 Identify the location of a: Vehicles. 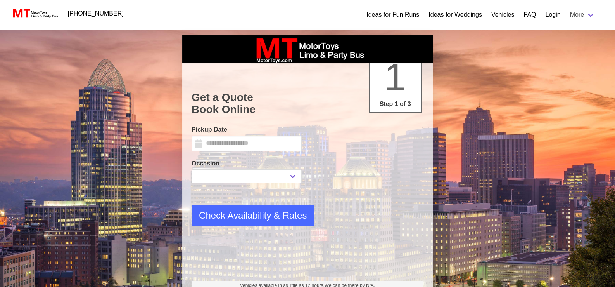
(503, 15).